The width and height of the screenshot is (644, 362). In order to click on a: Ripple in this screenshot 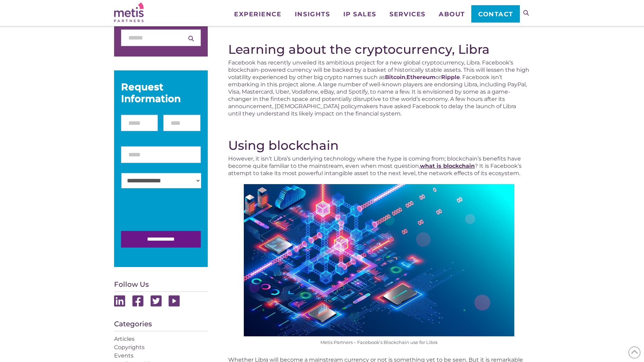, I will do `click(451, 77)`.